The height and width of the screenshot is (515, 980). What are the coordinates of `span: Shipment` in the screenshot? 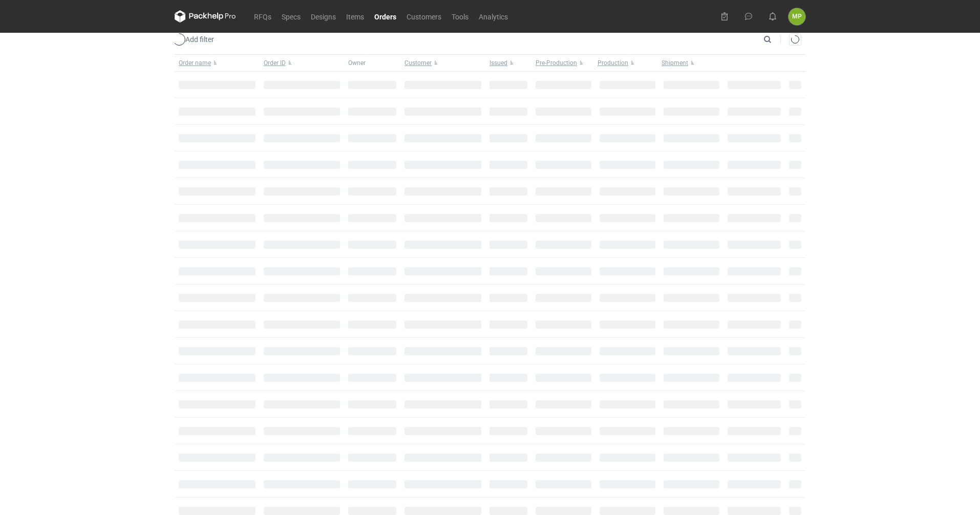 It's located at (675, 63).